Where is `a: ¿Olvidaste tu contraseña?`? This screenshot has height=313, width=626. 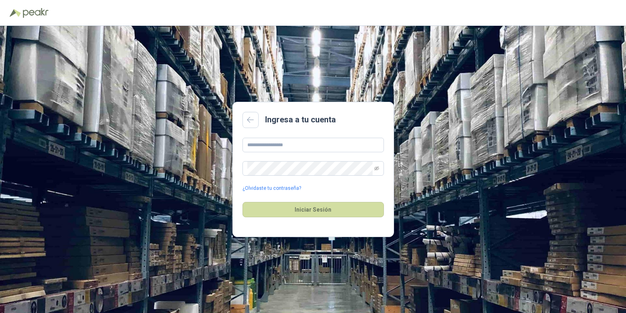 a: ¿Olvidaste tu contraseña? is located at coordinates (271, 188).